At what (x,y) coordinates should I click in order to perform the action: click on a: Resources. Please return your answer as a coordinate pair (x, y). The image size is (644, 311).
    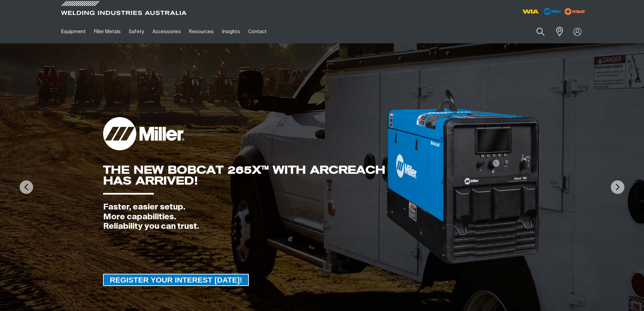
    Looking at the image, I should click on (201, 32).